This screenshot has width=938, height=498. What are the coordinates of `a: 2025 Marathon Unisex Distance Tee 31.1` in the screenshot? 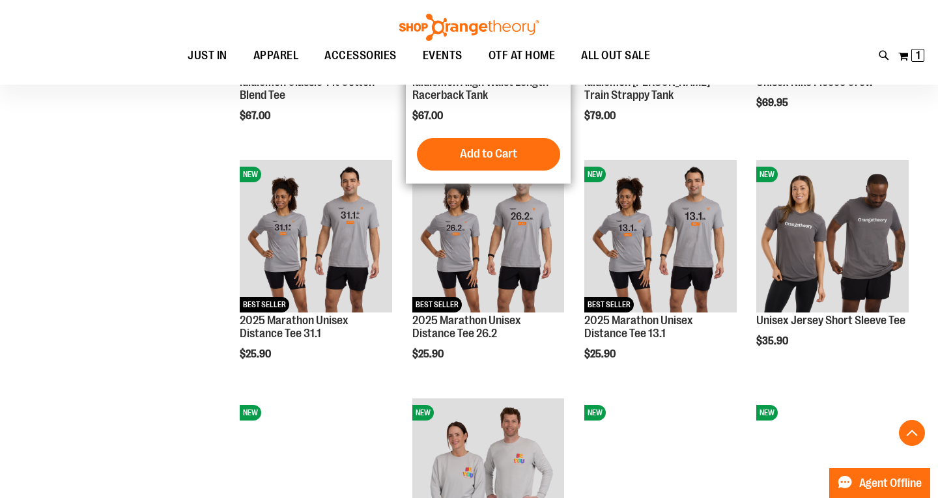 It's located at (294, 327).